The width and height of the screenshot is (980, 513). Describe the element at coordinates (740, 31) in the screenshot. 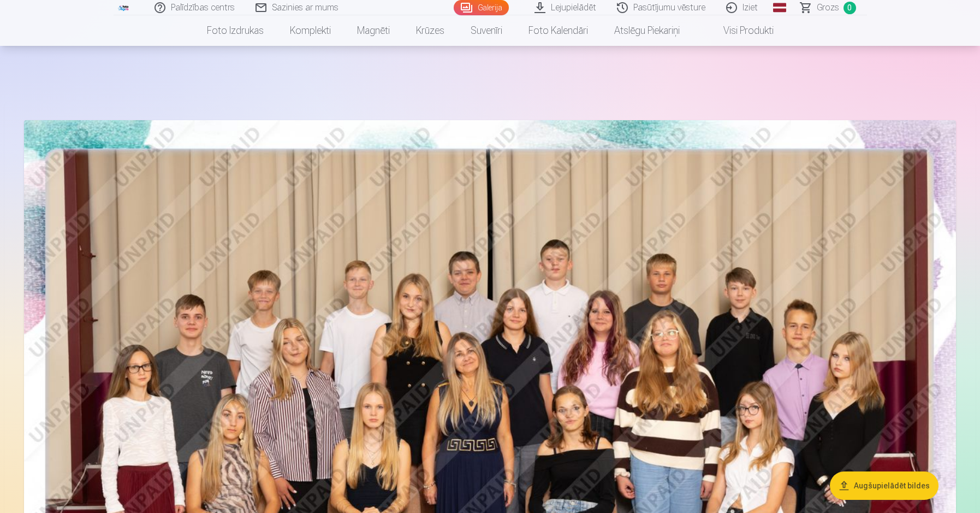

I see `a: Visi produkti` at that location.